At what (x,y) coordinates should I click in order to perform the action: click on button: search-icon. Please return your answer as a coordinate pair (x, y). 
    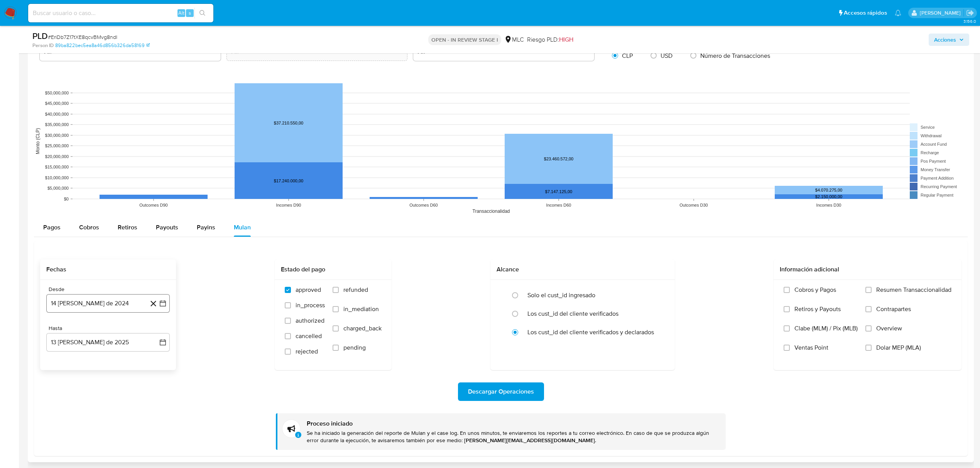
    Looking at the image, I should click on (202, 13).